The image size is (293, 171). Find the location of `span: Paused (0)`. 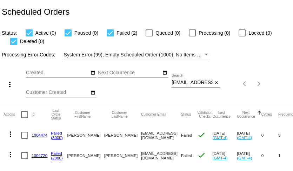

span: Paused (0) is located at coordinates (86, 33).